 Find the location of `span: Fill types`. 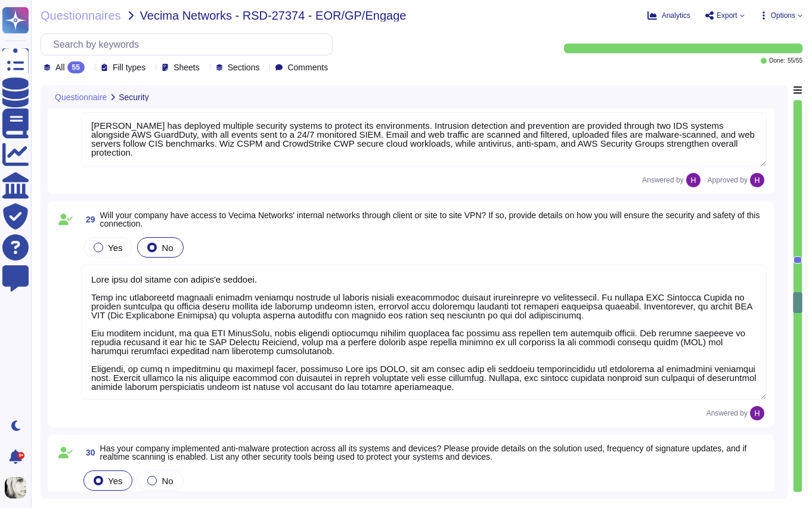

span: Fill types is located at coordinates (128, 67).